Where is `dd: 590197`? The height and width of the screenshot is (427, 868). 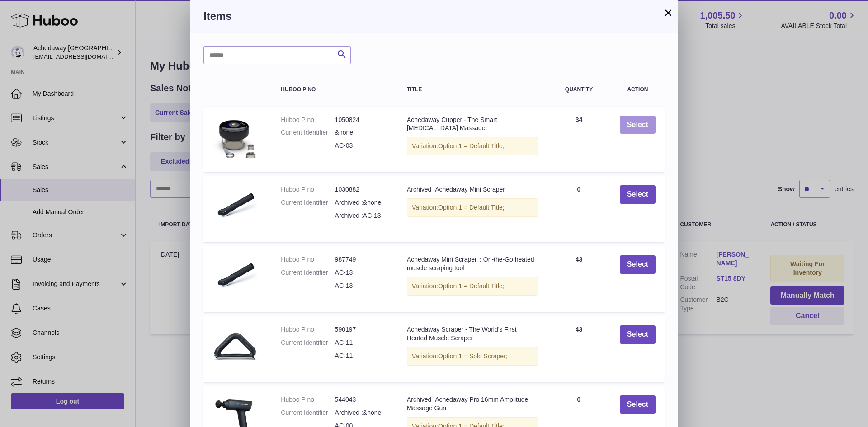 dd: 590197 is located at coordinates (362, 329).